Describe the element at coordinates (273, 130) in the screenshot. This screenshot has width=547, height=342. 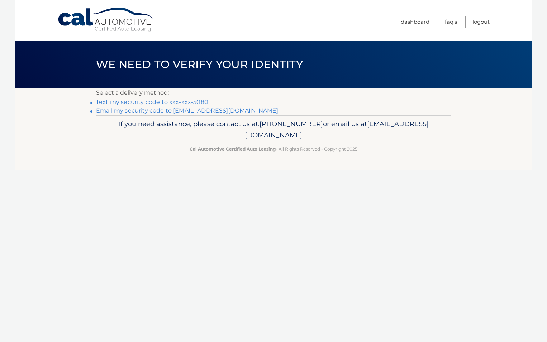
I see `p: If you need assistance, please contact us at: or email us at` at that location.